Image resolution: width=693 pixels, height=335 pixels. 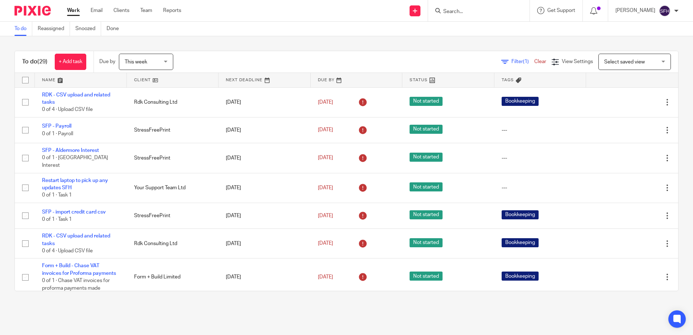 I want to click on img: svg%3E, so click(x=664, y=11).